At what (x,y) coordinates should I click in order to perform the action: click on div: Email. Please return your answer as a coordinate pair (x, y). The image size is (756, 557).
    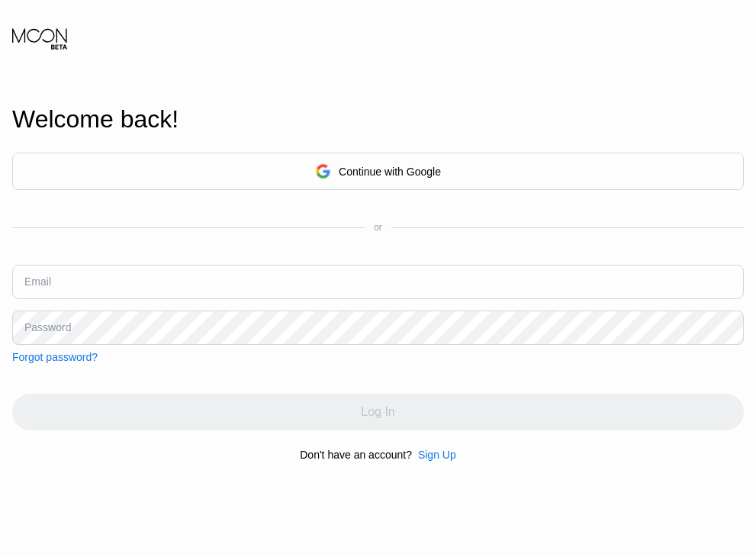
    Looking at the image, I should click on (38, 282).